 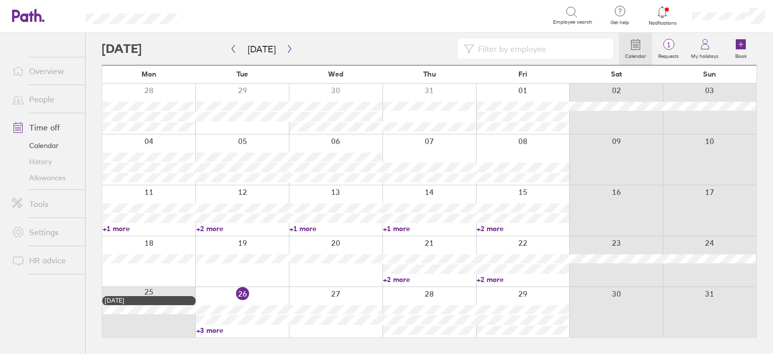 What do you see at coordinates (741, 55) in the screenshot?
I see `label: Book` at bounding box center [741, 55].